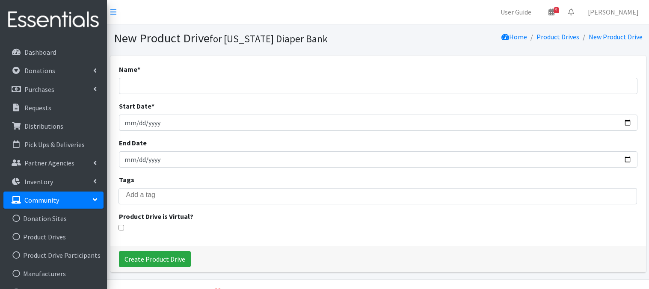 The height and width of the screenshot is (289, 649). What do you see at coordinates (136, 106) in the screenshot?
I see `label: Start Date` at bounding box center [136, 106].